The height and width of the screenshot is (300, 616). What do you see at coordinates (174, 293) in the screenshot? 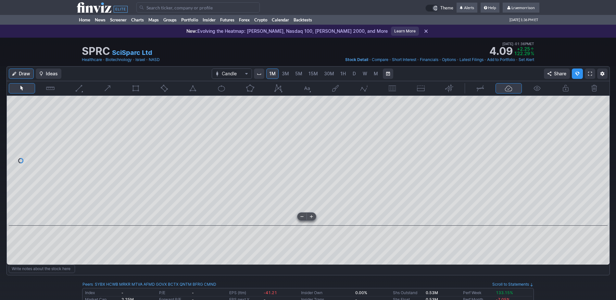
I see `td: P/E` at bounding box center [174, 293].